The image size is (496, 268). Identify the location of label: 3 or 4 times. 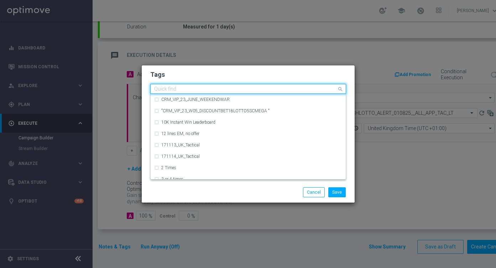
(172, 179).